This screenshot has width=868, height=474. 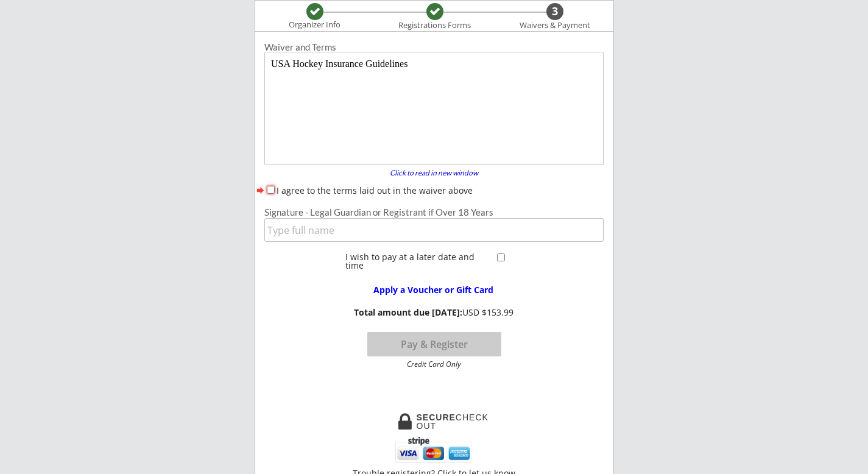 I want to click on input: Type full name, so click(x=434, y=230).